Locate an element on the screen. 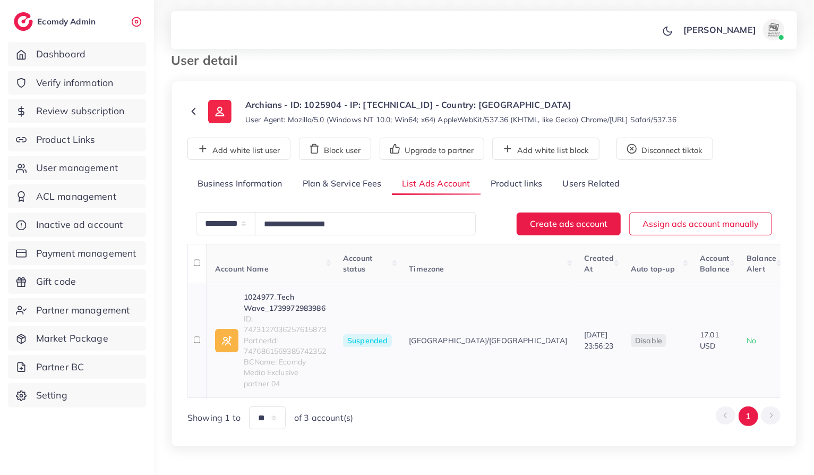 The width and height of the screenshot is (814, 475). span: disable is located at coordinates (648, 340).